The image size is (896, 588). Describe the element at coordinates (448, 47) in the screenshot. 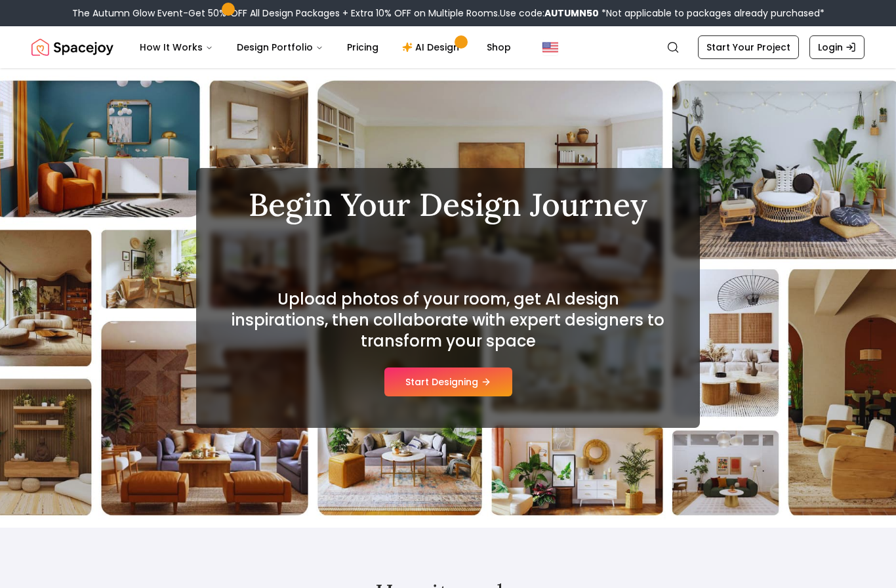

I see `nav: Global` at that location.